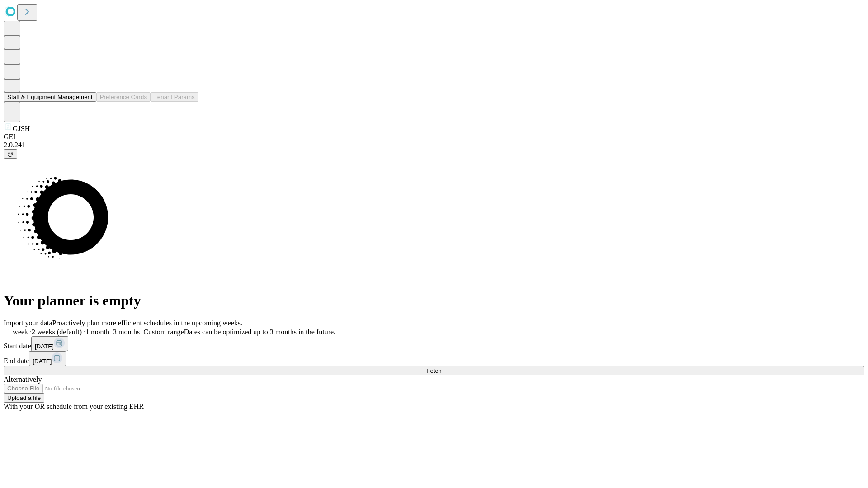 The height and width of the screenshot is (488, 868). Describe the element at coordinates (28, 322) in the screenshot. I see `span: Import your data` at that location.